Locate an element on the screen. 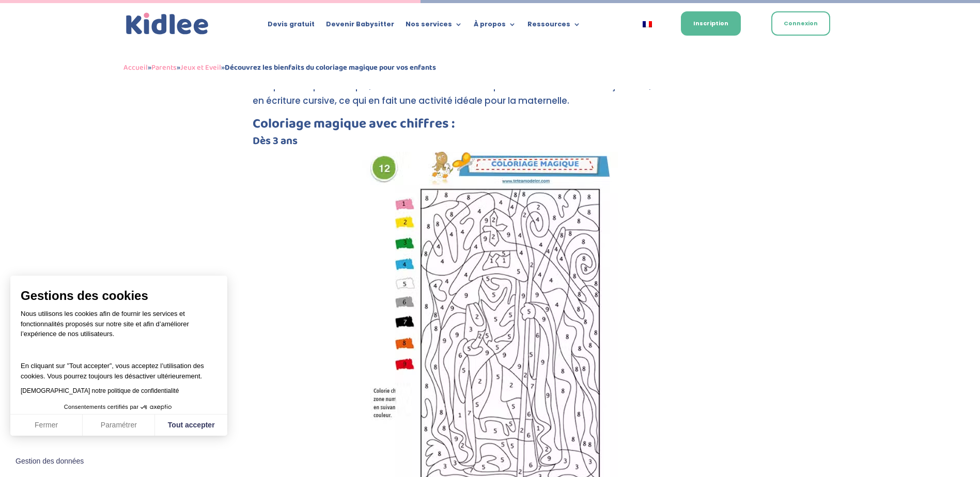  button: Tout accepter is located at coordinates (191, 426).